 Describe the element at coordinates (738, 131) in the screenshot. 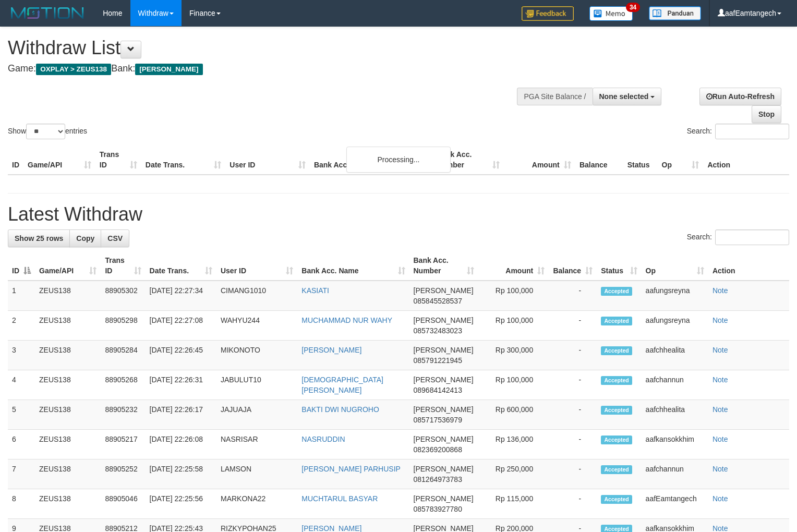

I see `label: Search:` at that location.